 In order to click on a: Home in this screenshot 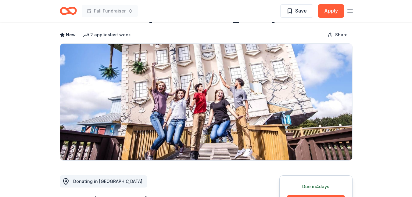, I will do `click(68, 11)`.